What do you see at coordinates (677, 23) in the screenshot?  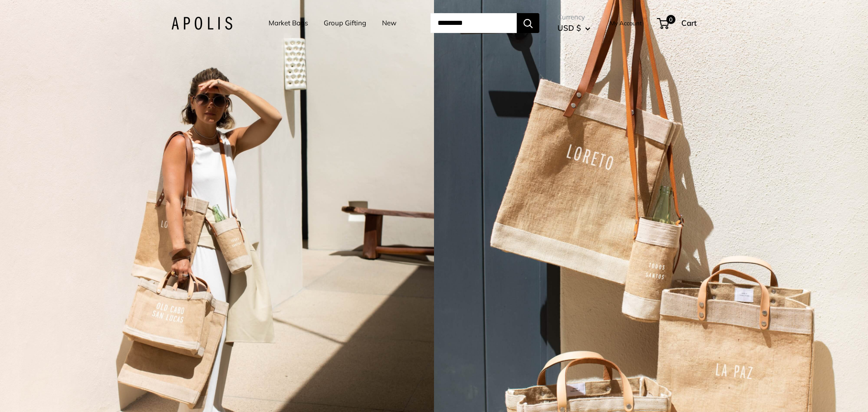 I see `a: 0 Cart` at bounding box center [677, 23].